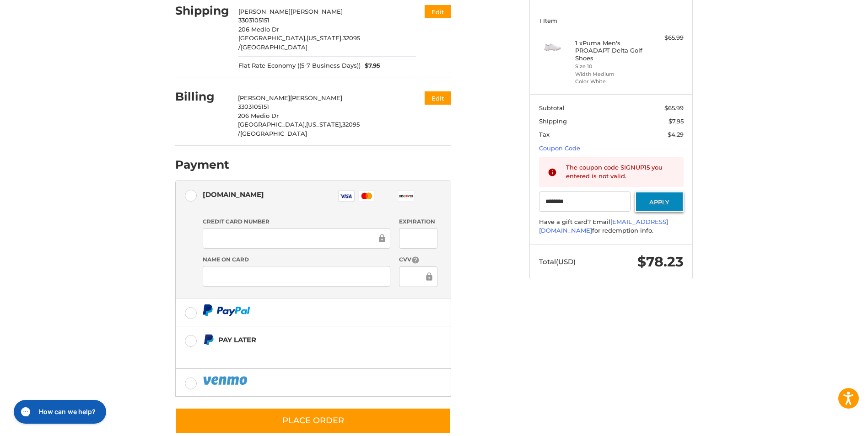 This screenshot has width=868, height=436. What do you see at coordinates (659, 202) in the screenshot?
I see `button: Apply` at bounding box center [659, 202].